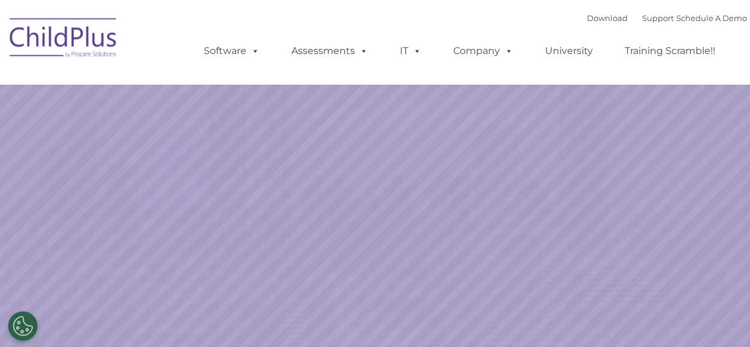 This screenshot has height=347, width=750. Describe the element at coordinates (23, 326) in the screenshot. I see `button: Cookies Settings` at that location.